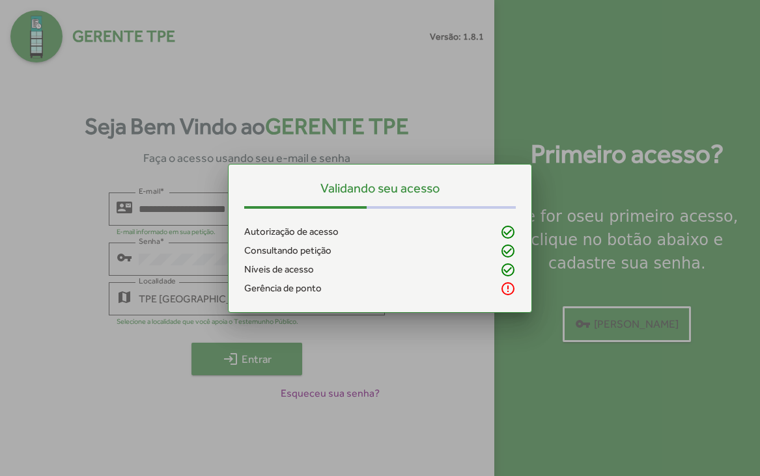 This screenshot has height=476, width=760. Describe the element at coordinates (279, 269) in the screenshot. I see `span: Níveis de acesso` at that location.